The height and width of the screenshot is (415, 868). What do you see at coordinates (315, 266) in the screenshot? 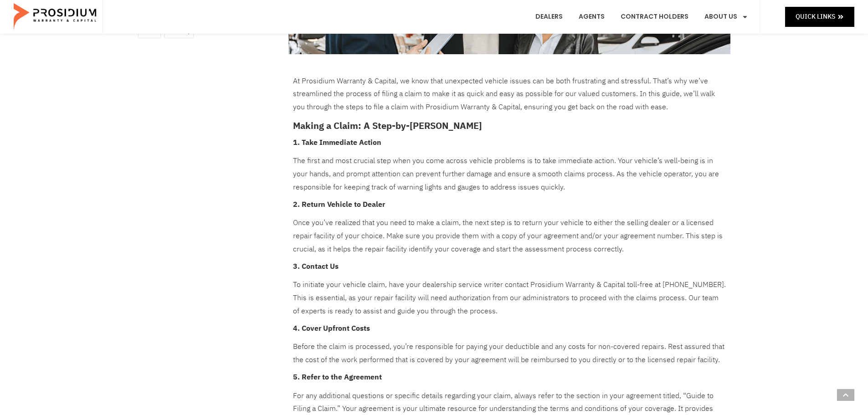
I see `strong: 3. Contact Us` at bounding box center [315, 266].